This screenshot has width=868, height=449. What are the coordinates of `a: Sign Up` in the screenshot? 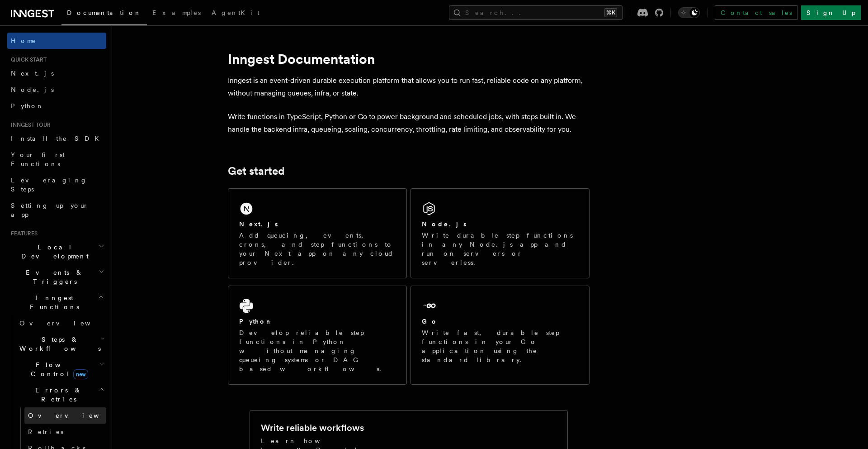 It's located at (831, 13).